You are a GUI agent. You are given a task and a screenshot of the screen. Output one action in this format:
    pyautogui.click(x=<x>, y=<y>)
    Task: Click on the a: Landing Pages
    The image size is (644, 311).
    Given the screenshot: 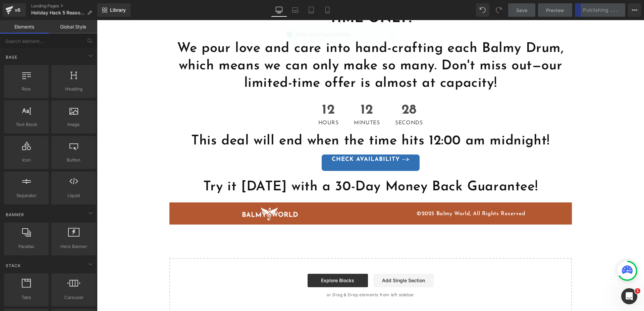 What is the action you would take?
    pyautogui.click(x=64, y=6)
    